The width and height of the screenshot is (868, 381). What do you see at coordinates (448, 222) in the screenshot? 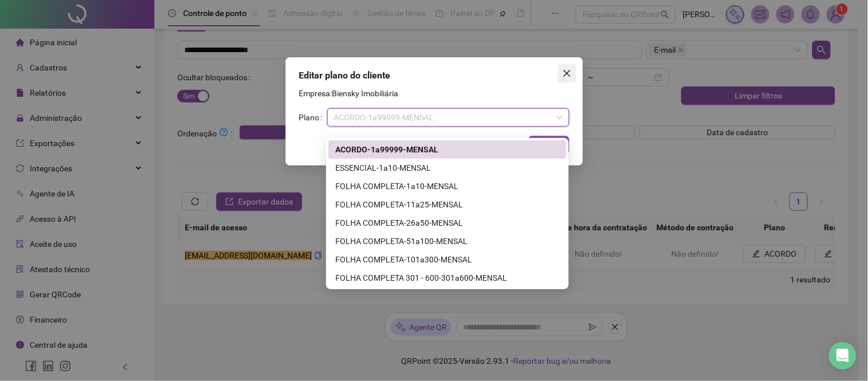
I see `div: FOLHA COMPLETA - 26 a 50 - MENSAL` at bounding box center [448, 222].